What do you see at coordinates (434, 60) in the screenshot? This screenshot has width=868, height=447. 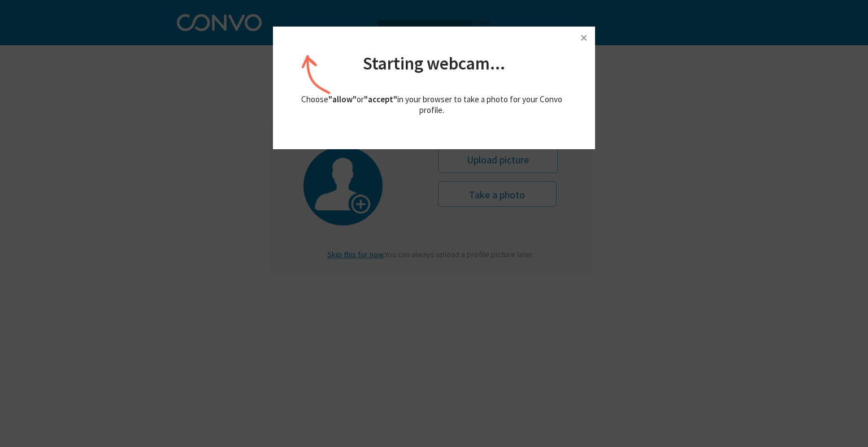 I see `div: Starting webcam...` at bounding box center [434, 60].